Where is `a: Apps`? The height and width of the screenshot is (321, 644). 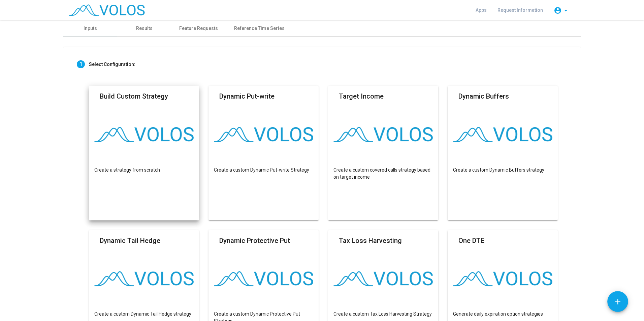
a: Apps is located at coordinates (481, 10).